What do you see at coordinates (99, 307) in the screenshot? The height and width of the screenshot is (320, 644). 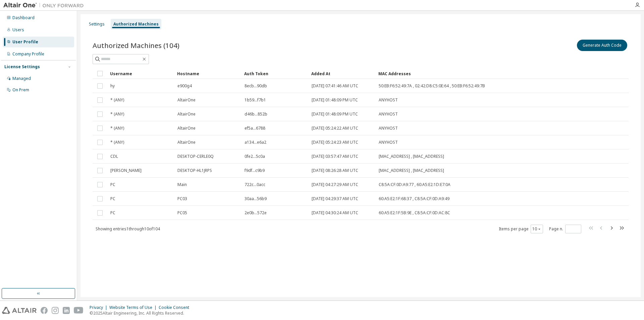 I see `div: Privacy` at bounding box center [99, 307].